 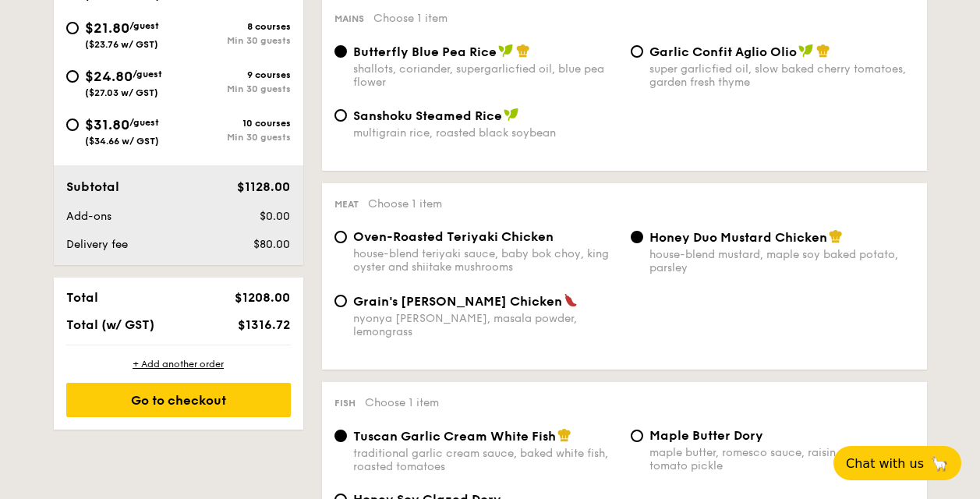 What do you see at coordinates (637, 51) in the screenshot?
I see `input: Garlic Confit Aglio Oliosuper garlicfied oil, slow baked cherry tomatoes, garden fresh thyme` at bounding box center [637, 51].